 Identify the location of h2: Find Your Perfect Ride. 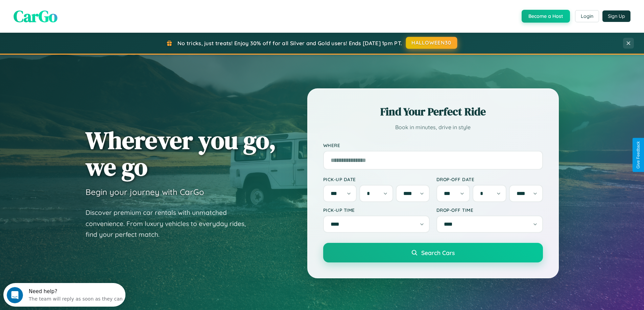
(433, 112).